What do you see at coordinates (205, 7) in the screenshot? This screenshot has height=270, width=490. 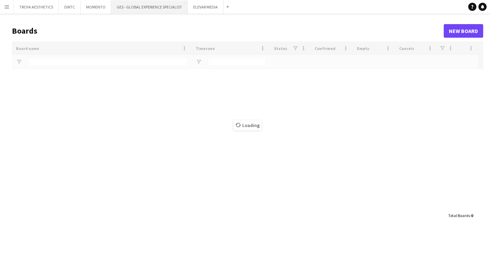 I see `button: ELEVAR MEDIA` at bounding box center [205, 7].